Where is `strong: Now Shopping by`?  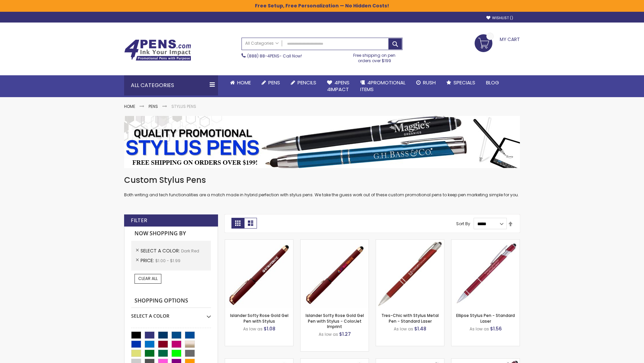 strong: Now Shopping by is located at coordinates (171, 233).